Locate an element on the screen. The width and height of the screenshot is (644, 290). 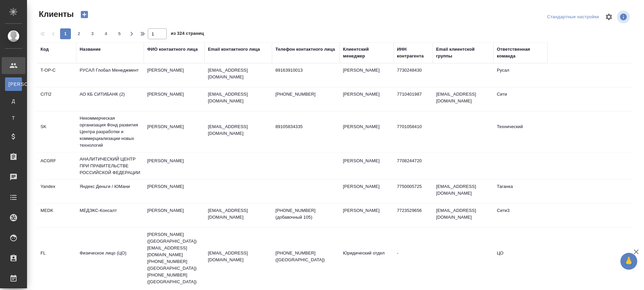
div: Название is located at coordinates (90, 50).